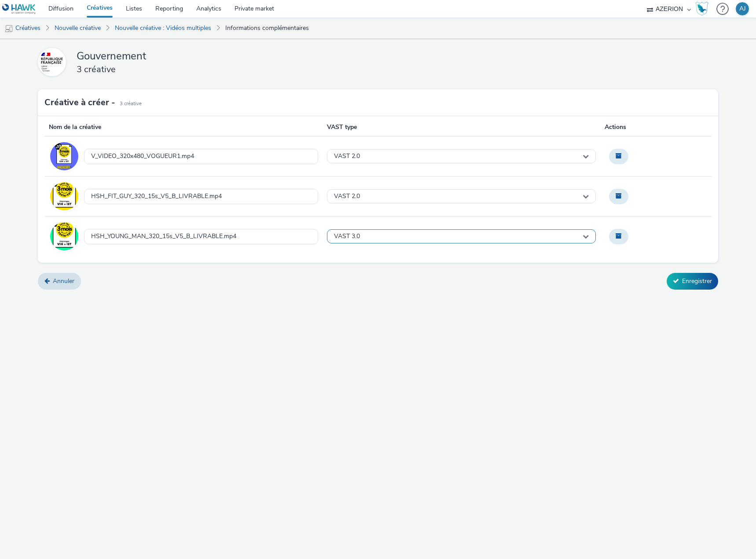 Image resolution: width=756 pixels, height=559 pixels. What do you see at coordinates (53, 62) in the screenshot?
I see `a: Gouvernement` at bounding box center [53, 62].